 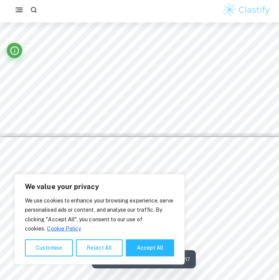 What do you see at coordinates (186, 260) in the screenshot?
I see `span: / 17` at bounding box center [186, 260].